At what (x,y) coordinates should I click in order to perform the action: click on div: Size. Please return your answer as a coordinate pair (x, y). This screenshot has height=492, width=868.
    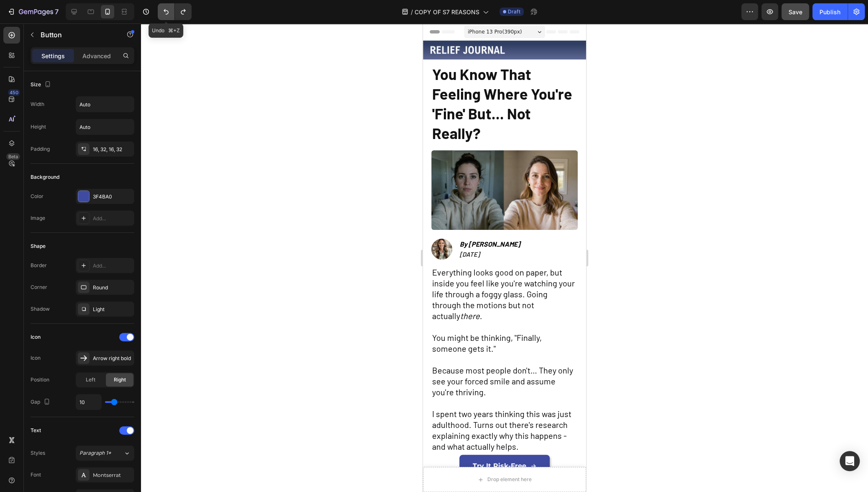
    Looking at the image, I should click on (41, 84).